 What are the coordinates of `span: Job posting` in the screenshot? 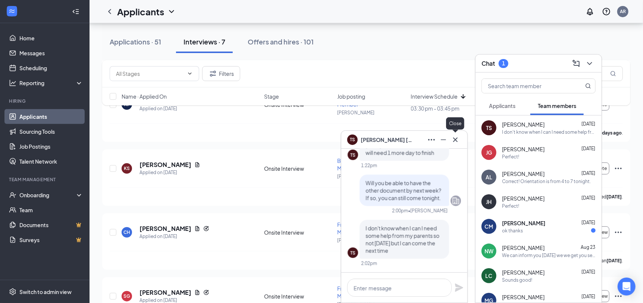 It's located at (351, 96).